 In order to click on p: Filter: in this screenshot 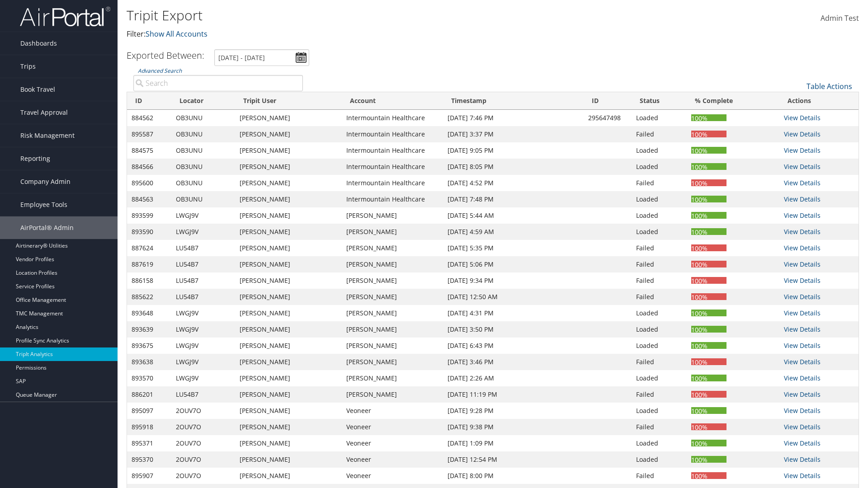, I will do `click(370, 35)`.